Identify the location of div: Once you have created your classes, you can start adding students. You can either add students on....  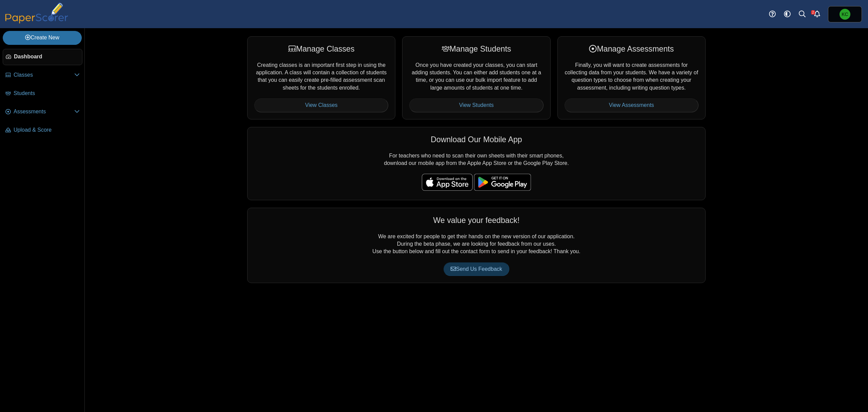
(476, 78).